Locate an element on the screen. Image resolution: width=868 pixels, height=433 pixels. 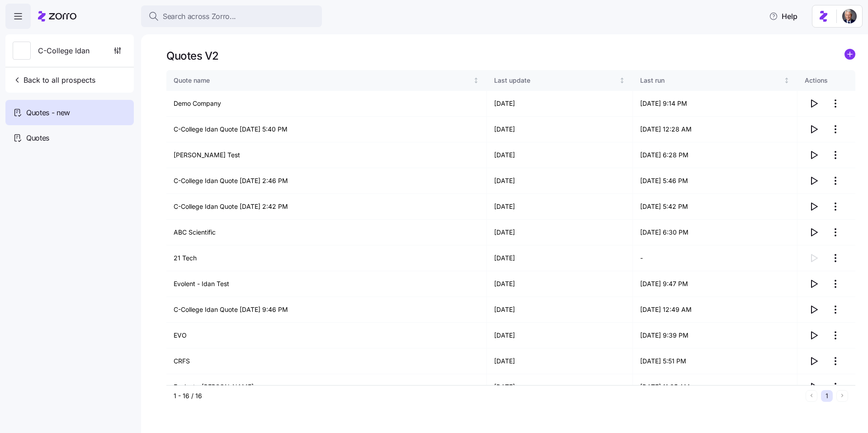
h1: Quotes V2 is located at coordinates (192, 55).